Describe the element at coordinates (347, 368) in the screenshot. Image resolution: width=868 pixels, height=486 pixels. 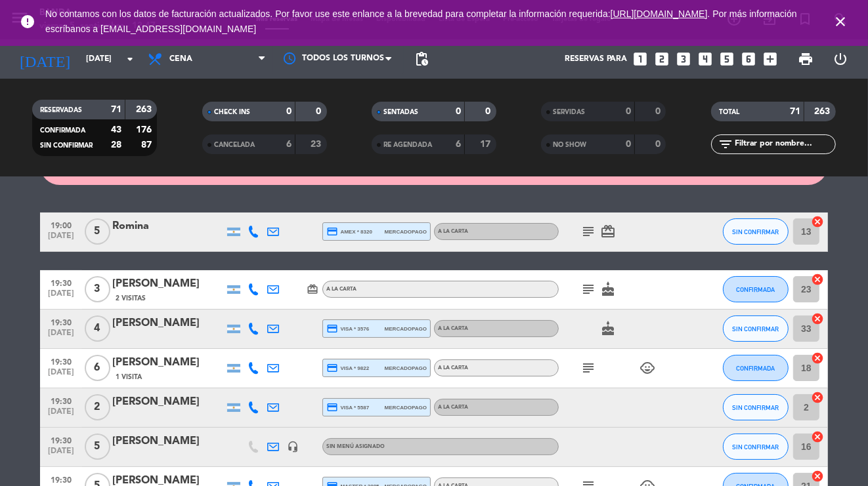
I see `span: visa * 9822` at that location.